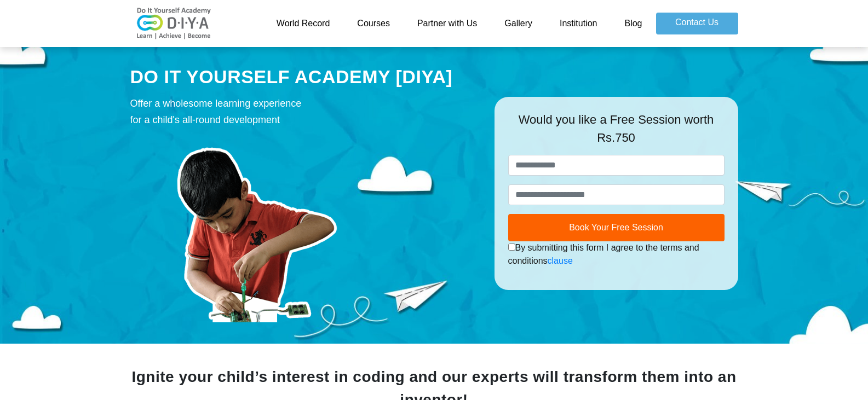 Image resolution: width=868 pixels, height=400 pixels. What do you see at coordinates (616, 228) in the screenshot?
I see `button: Book Your Free Session` at bounding box center [616, 228].